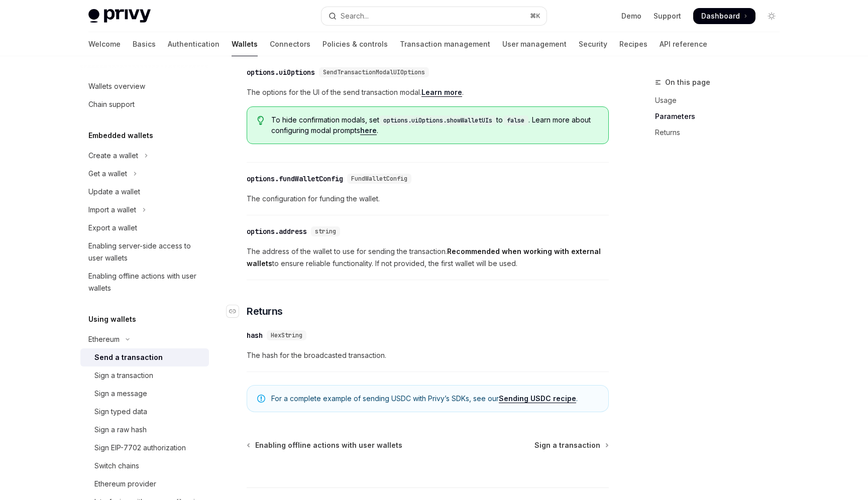  I want to click on span: Returns, so click(265, 311).